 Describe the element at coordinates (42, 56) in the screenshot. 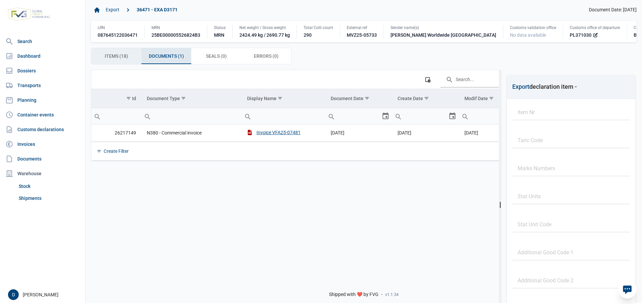

I see `a: Dashboard` at that location.